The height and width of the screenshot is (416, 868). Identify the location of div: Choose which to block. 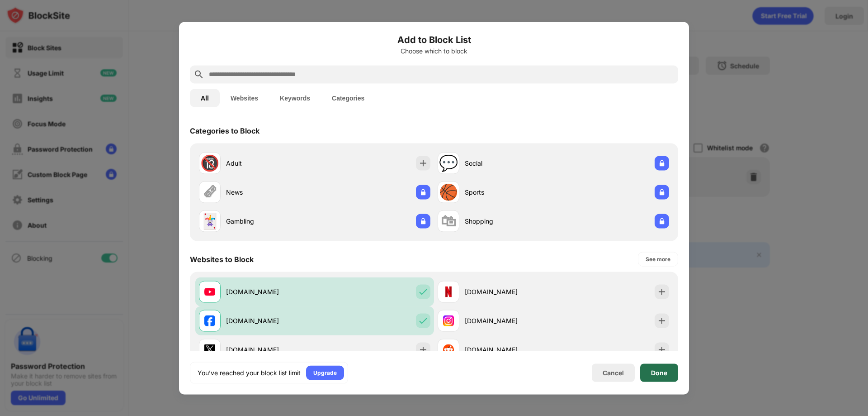
(434, 51).